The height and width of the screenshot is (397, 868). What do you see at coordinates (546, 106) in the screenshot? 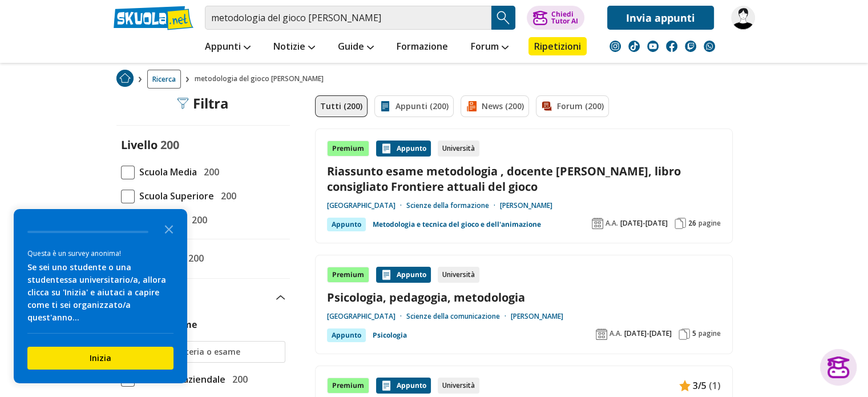
I see `img: Forum filtro contenuto` at bounding box center [546, 106].